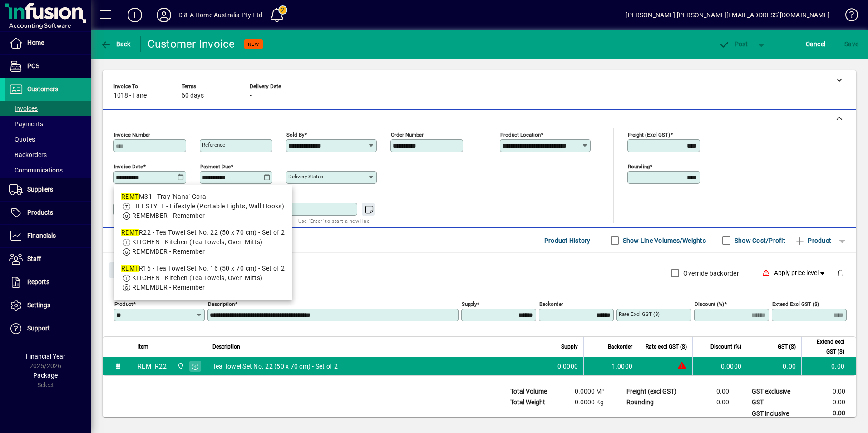 This screenshot has height=433, width=868. What do you see at coordinates (39, 282) in the screenshot?
I see `span: Reports` at bounding box center [39, 282].